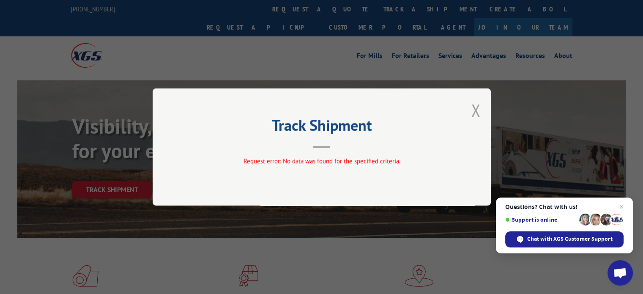  What do you see at coordinates (620, 273) in the screenshot?
I see `div: Open chat` at bounding box center [620, 273].